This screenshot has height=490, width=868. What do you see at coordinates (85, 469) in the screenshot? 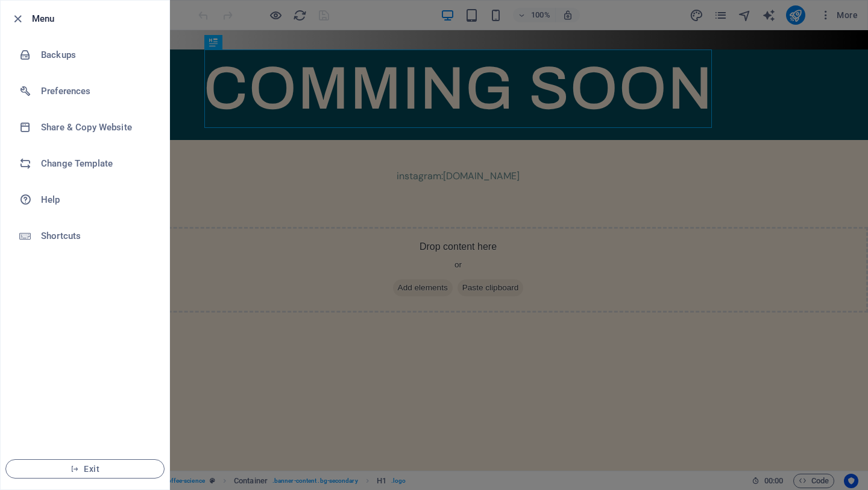
I see `span: Exit` at bounding box center [85, 469].